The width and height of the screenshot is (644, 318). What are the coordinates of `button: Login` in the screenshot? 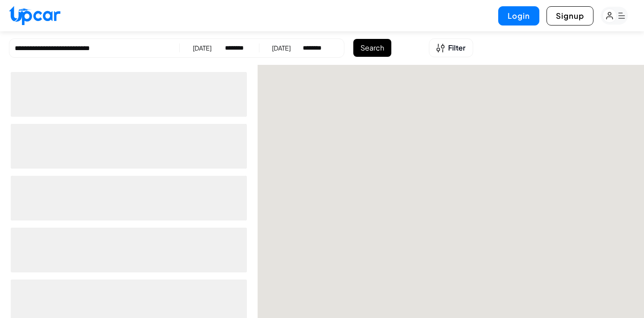 It's located at (519, 16).